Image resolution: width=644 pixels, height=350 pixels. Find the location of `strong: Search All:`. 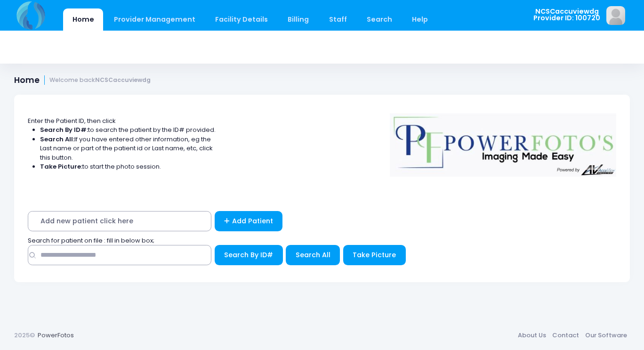

strong: Search All: is located at coordinates (57, 139).